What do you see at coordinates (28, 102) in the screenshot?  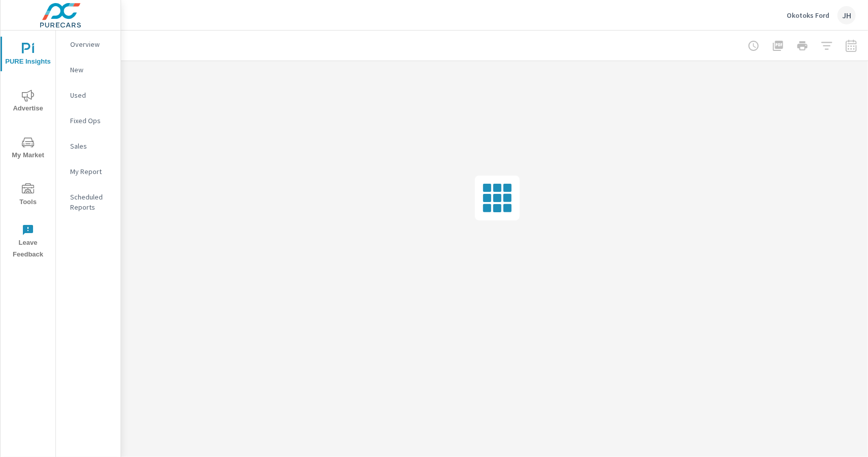 I see `span: Advertise` at bounding box center [28, 102].